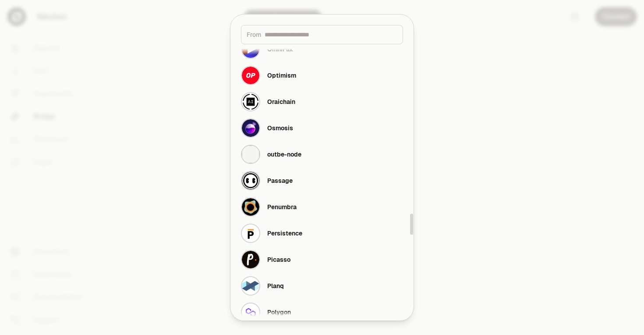  What do you see at coordinates (280, 181) in the screenshot?
I see `div: Passage` at bounding box center [280, 181].